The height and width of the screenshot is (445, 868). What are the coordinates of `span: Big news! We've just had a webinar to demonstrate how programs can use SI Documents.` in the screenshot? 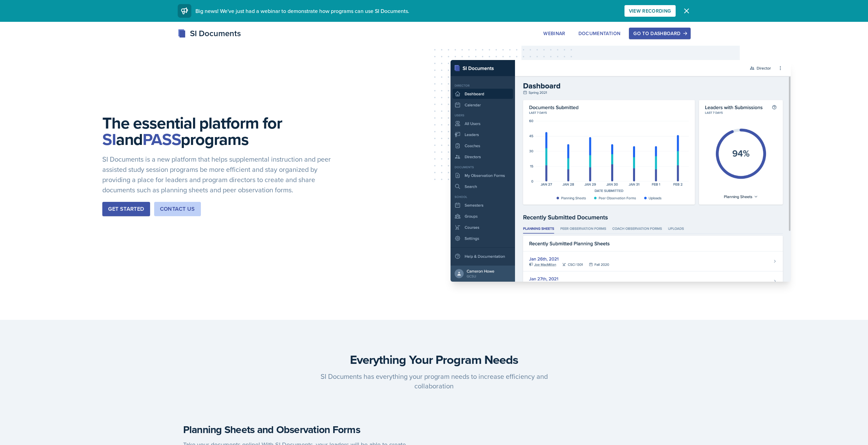 It's located at (302, 11).